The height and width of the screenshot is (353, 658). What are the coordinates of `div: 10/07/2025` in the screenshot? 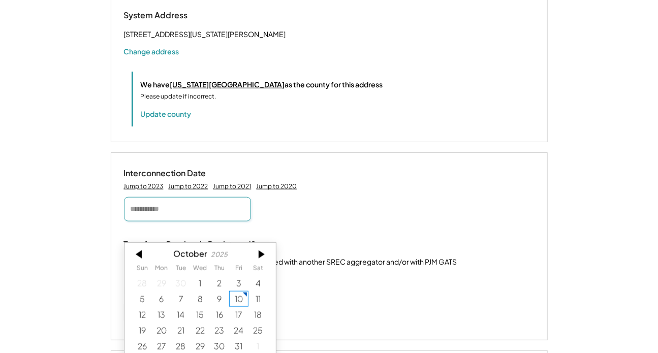 It's located at (181, 299).